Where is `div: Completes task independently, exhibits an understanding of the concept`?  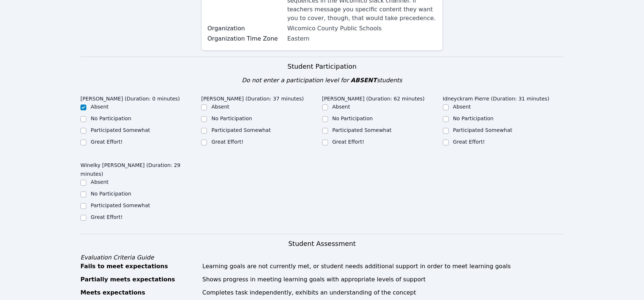 div: Completes task independently, exhibits an understanding of the concept is located at coordinates (383, 293).